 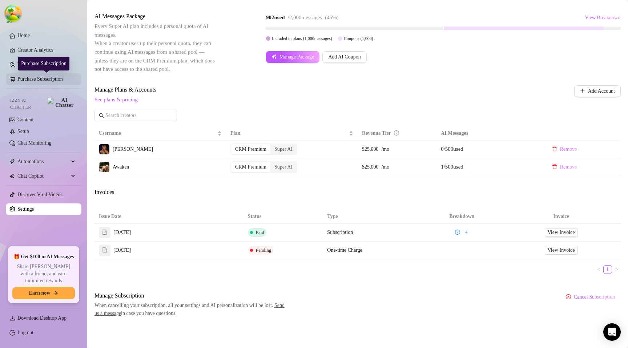 I want to click on span: right, so click(x=616, y=270).